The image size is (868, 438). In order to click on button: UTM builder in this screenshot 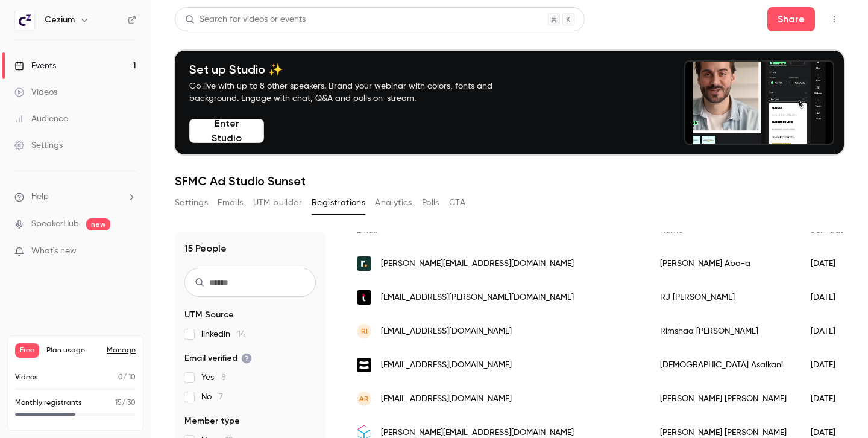, I will do `click(277, 202)`.